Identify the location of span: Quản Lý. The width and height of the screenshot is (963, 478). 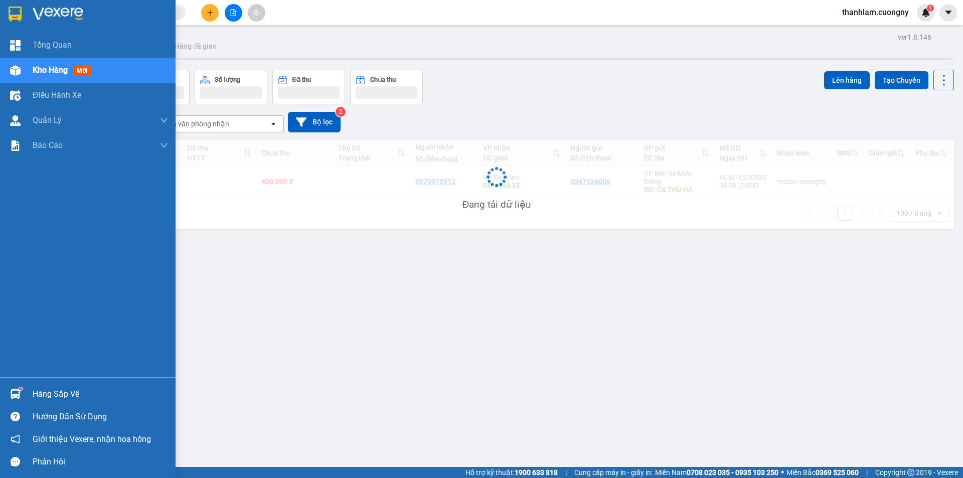
(47, 120).